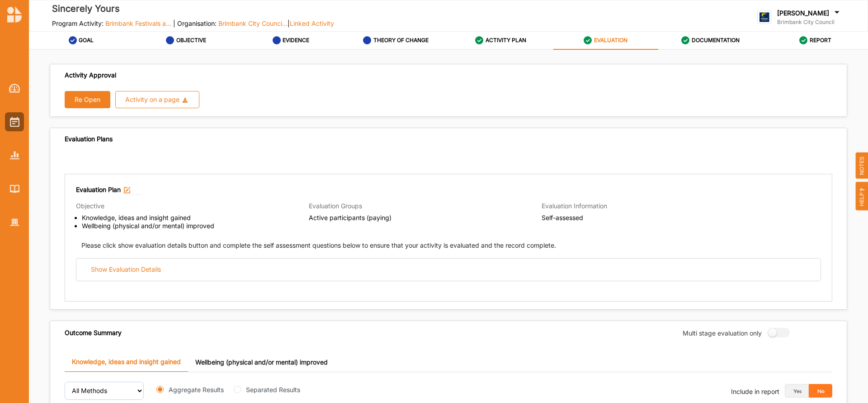 This screenshot has width=868, height=403. What do you see at coordinates (449, 245) in the screenshot?
I see `div: Please click show evaluation details button and complete the self assessment questions below to e...` at bounding box center [449, 245].